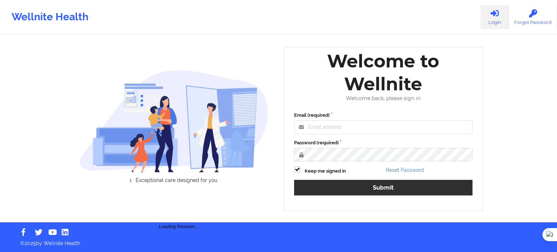  Describe the element at coordinates (494, 17) in the screenshot. I see `a: Login` at that location.